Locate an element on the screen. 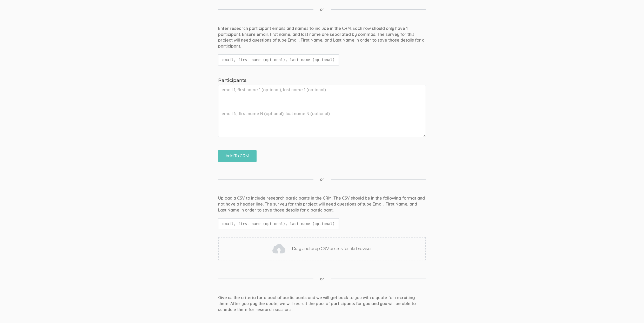 The width and height of the screenshot is (644, 323). div: Give us the criteria for a pool of participants and we will get back to you with a quote for recr... is located at coordinates (322, 303).